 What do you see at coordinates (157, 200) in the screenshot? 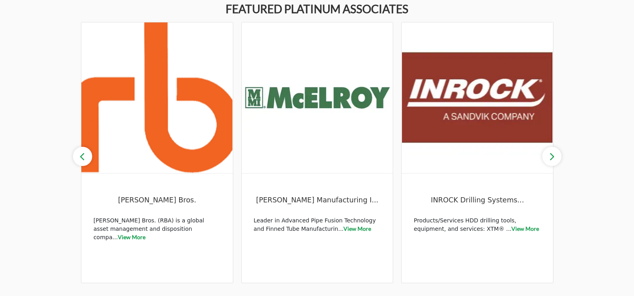
I see `span: Ritchie Bros.` at bounding box center [157, 200].